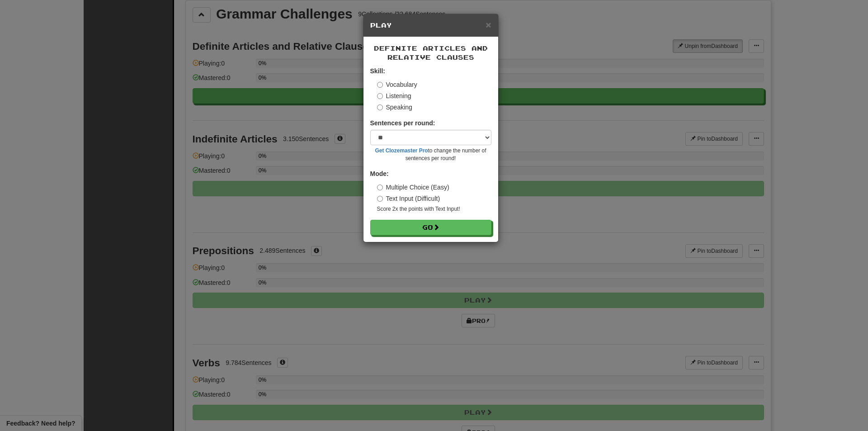 The image size is (868, 431). What do you see at coordinates (379, 173) in the screenshot?
I see `strong: Mode:` at bounding box center [379, 173].